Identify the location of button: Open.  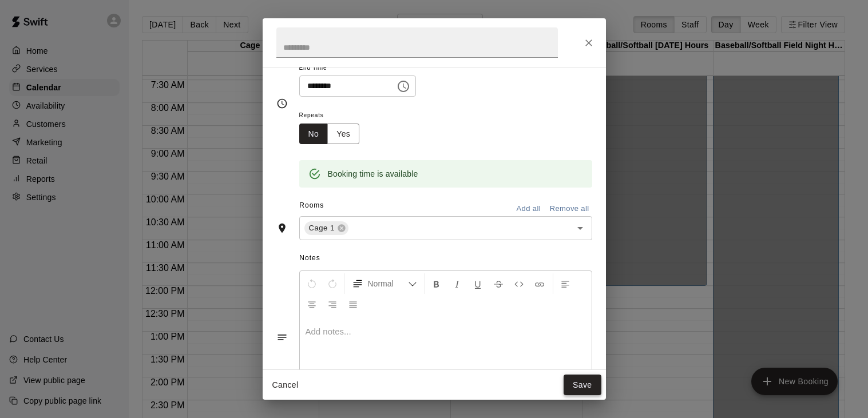
(580, 228).